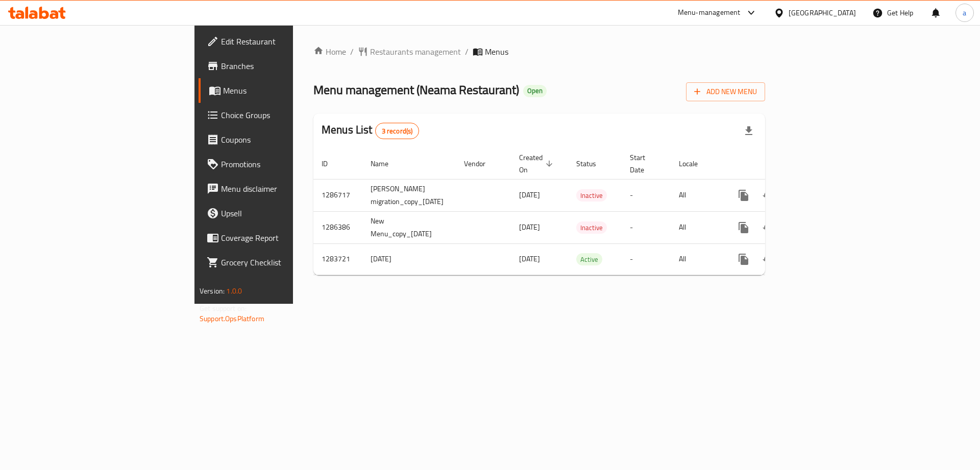 The height and width of the screenshot is (470, 980). What do you see at coordinates (397, 131) in the screenshot?
I see `div: Total records count` at bounding box center [397, 131].